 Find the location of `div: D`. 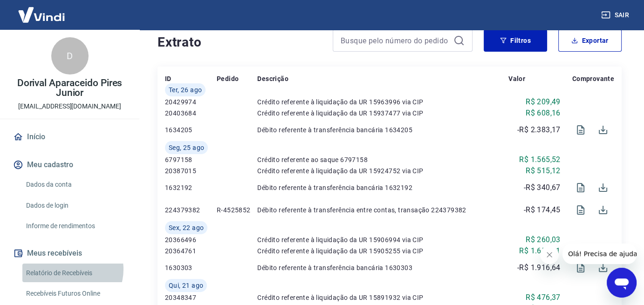

div: D is located at coordinates (70, 56).